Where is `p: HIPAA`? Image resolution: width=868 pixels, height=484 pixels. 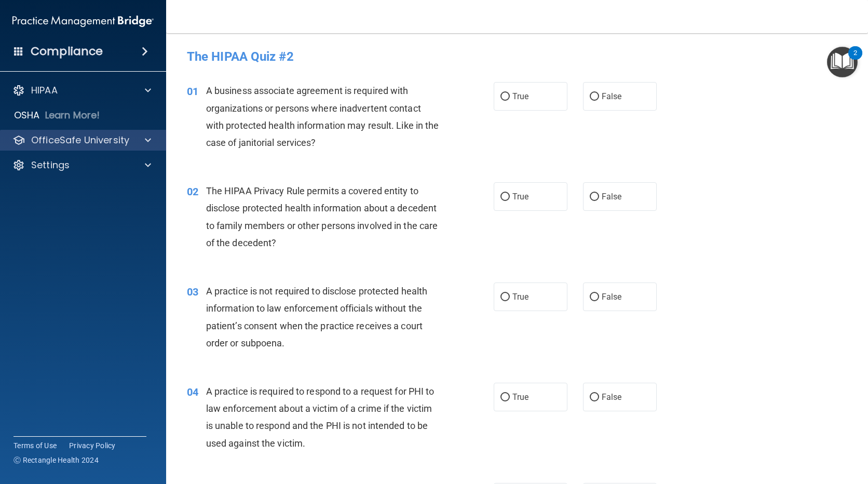
p: HIPAA is located at coordinates (44, 90).